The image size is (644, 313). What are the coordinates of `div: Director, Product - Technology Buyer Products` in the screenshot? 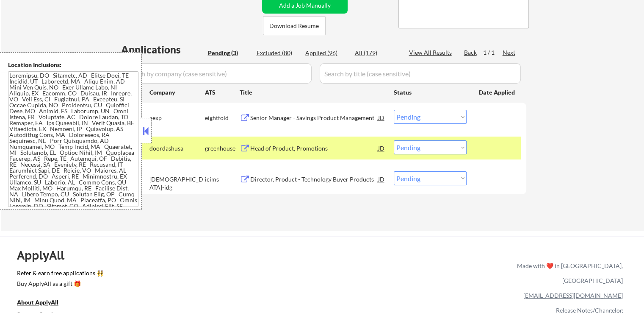 It's located at (314, 179).